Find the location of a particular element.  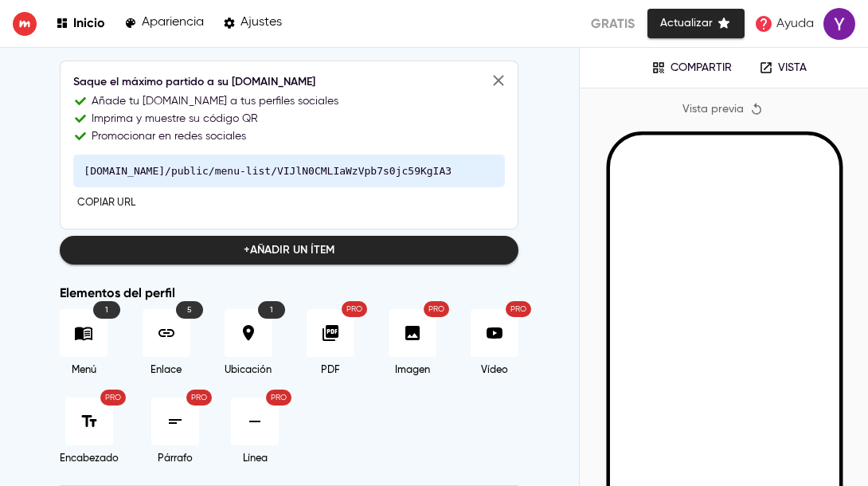

p: Párrafo is located at coordinates (175, 459).